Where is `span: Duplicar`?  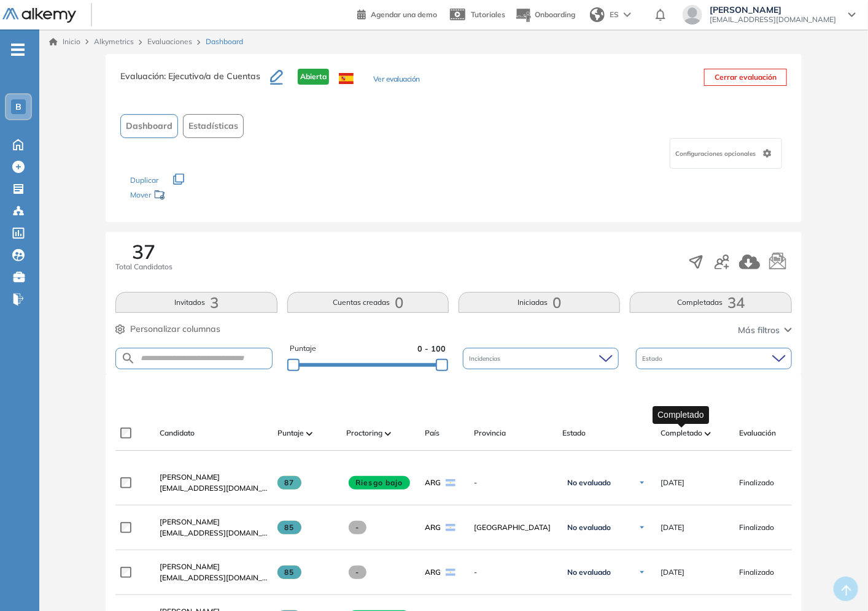 span: Duplicar is located at coordinates (144, 180).